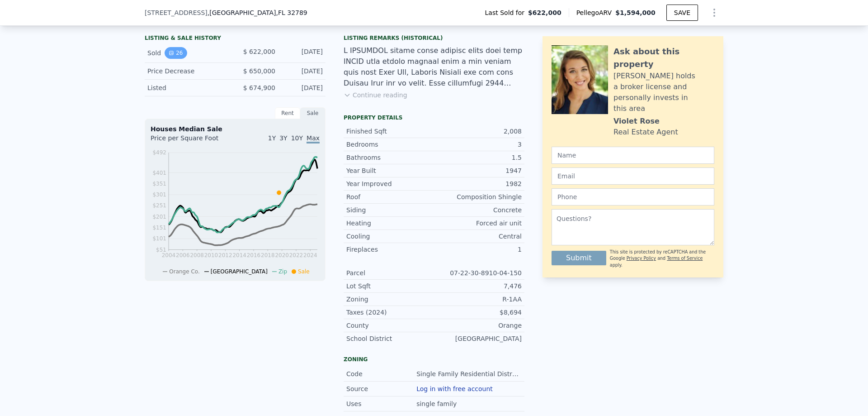 This screenshot has width=868, height=416. What do you see at coordinates (239, 255) in the screenshot?
I see `tspan: 2014` at bounding box center [239, 255].